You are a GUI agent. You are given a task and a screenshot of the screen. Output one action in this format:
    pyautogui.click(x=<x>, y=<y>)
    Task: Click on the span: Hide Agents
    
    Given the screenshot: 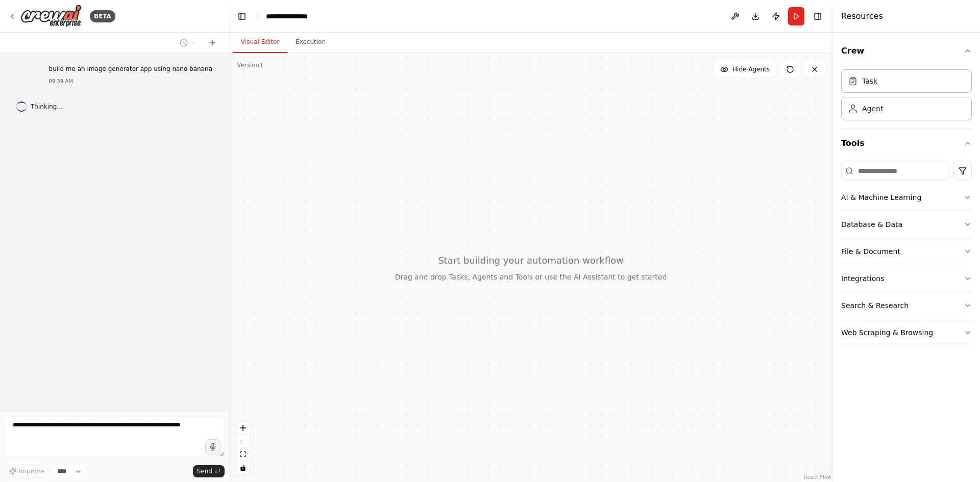 What is the action you would take?
    pyautogui.click(x=751, y=69)
    